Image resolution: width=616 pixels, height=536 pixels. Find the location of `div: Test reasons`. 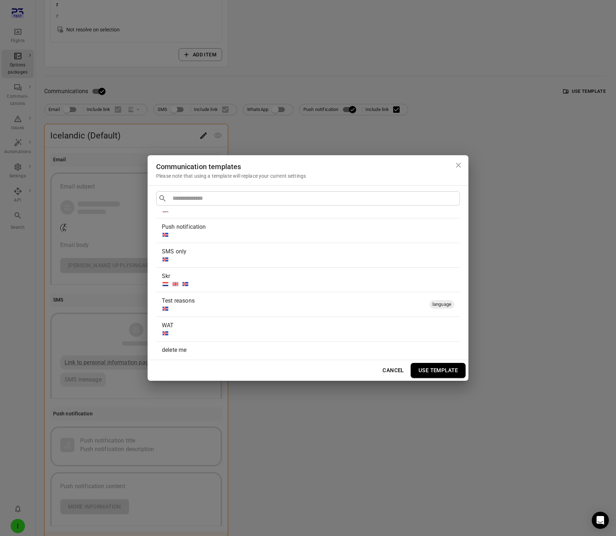

div: Test reasons is located at coordinates (294, 301).